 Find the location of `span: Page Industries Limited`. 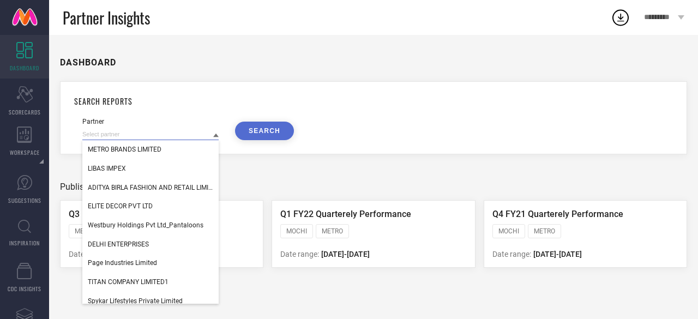

span: Page Industries Limited is located at coordinates (122, 263).